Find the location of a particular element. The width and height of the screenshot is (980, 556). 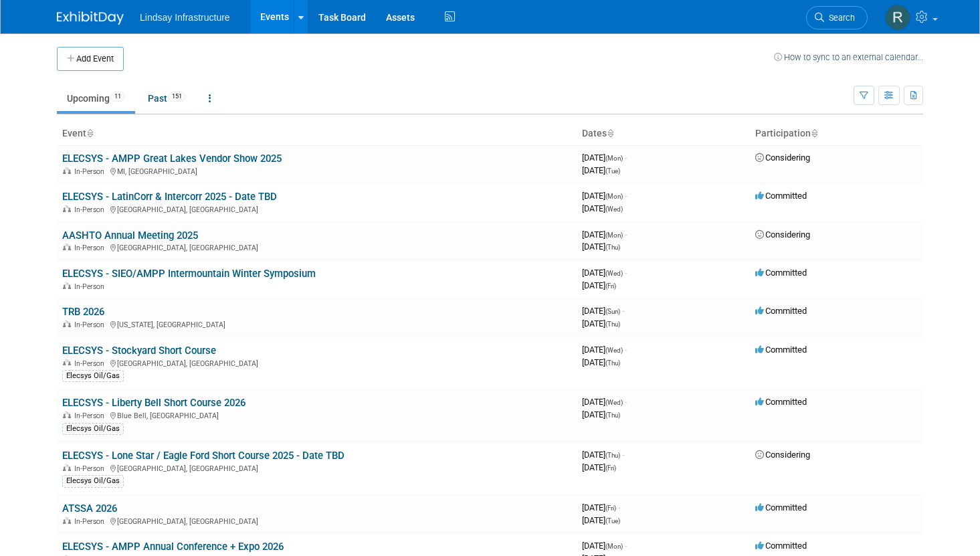

a: AASHTO Annual Meeting 2025 is located at coordinates (130, 236).